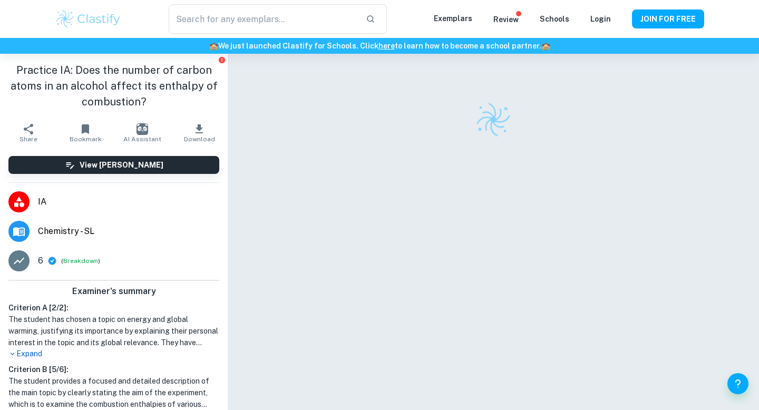  I want to click on h1: Practice IA: Does the number of carbon atoms in an alcohol affect its enthalpy of combustion?, so click(114, 86).